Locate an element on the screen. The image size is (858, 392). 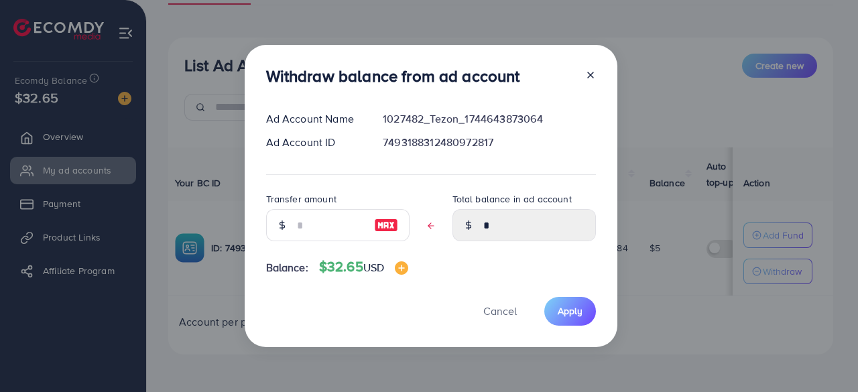
button: Cancel is located at coordinates (500, 311).